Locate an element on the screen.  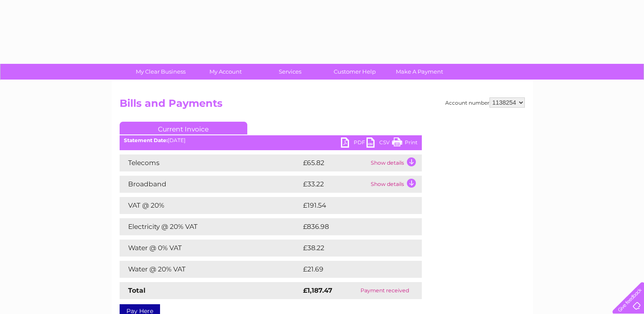
a: My Clear Business is located at coordinates (160, 71).